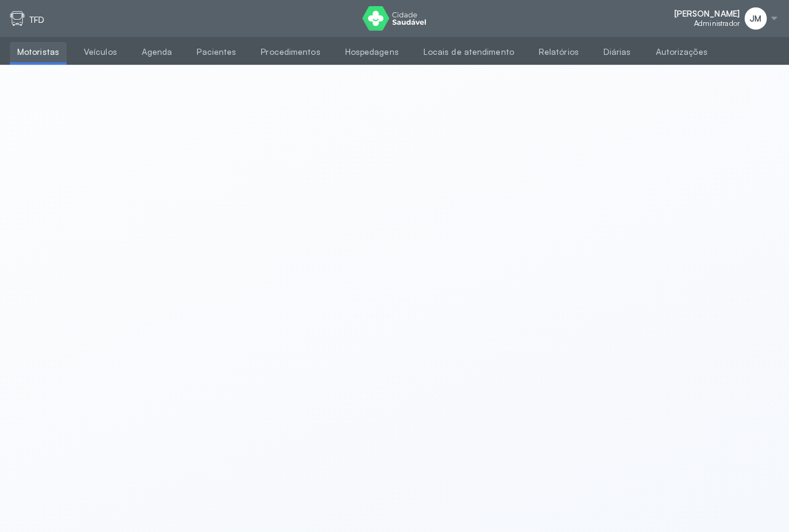  What do you see at coordinates (17, 19) in the screenshot?
I see `img: tfd.svg` at bounding box center [17, 19].